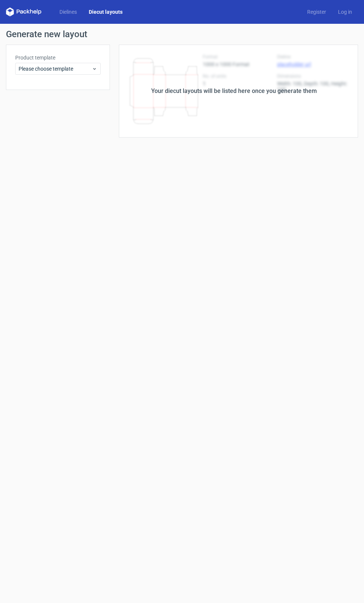 The image size is (364, 603). What do you see at coordinates (68, 12) in the screenshot?
I see `a: Dielines` at bounding box center [68, 12].